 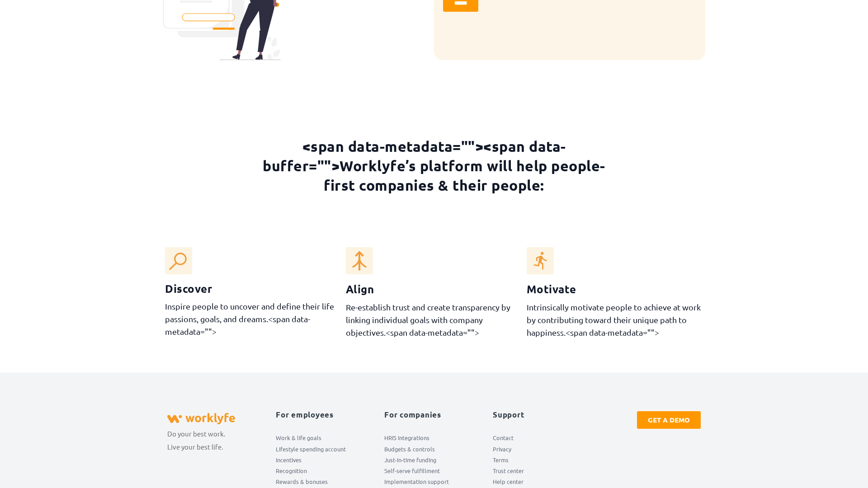 What do you see at coordinates (434, 320) in the screenshot?
I see `p: Re-establish trust and create transparency by linking individual goals with company objectives.<s...` at bounding box center [434, 320].